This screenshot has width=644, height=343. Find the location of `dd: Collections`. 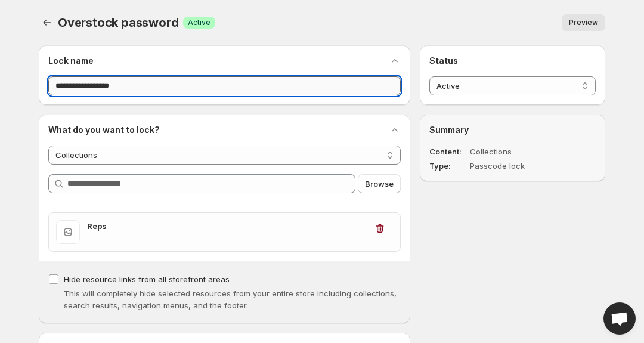

dd: Collections is located at coordinates (516, 152).